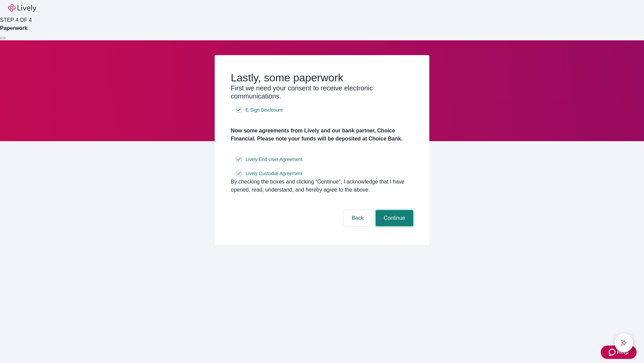  What do you see at coordinates (264, 110) in the screenshot?
I see `span: E-Sign Disclosure` at bounding box center [264, 110].